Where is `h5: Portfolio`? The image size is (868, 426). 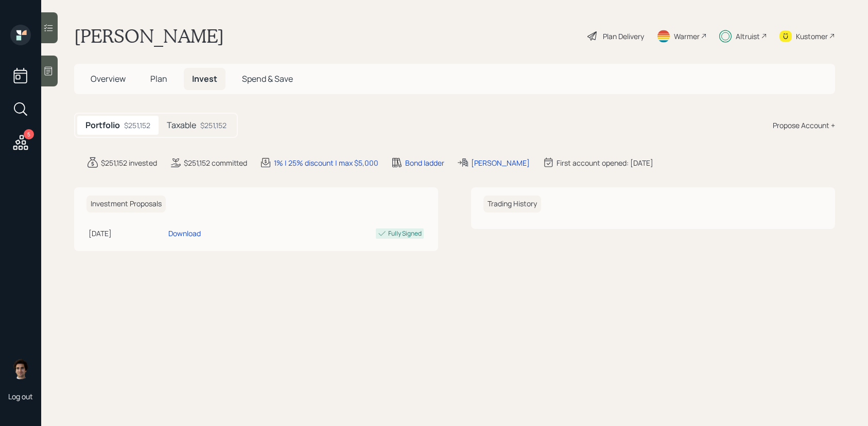 h5: Portfolio is located at coordinates (102, 125).